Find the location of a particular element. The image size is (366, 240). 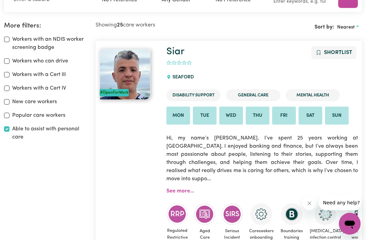

li: Available on Sun is located at coordinates (337, 116).